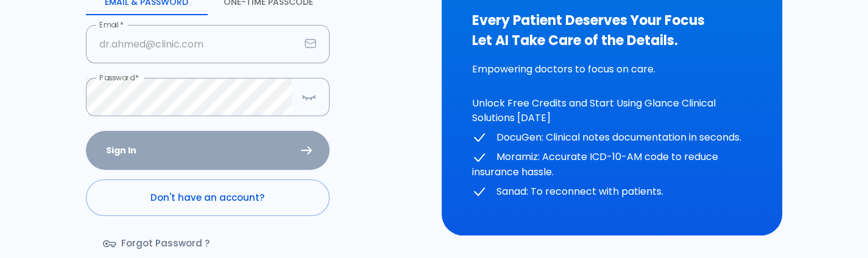 The width and height of the screenshot is (868, 258). What do you see at coordinates (612, 137) in the screenshot?
I see `p: DocuGen: Clinical notes documentation in seconds.` at bounding box center [612, 137].